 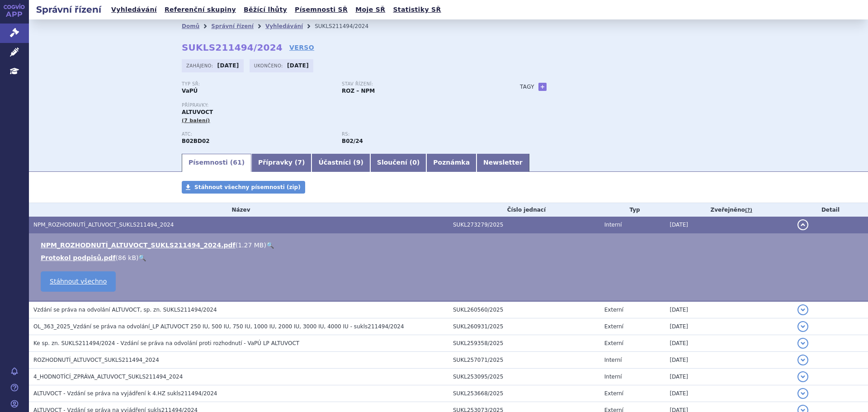 What do you see at coordinates (321, 10) in the screenshot?
I see `a: Písemnosti SŘ` at bounding box center [321, 10].